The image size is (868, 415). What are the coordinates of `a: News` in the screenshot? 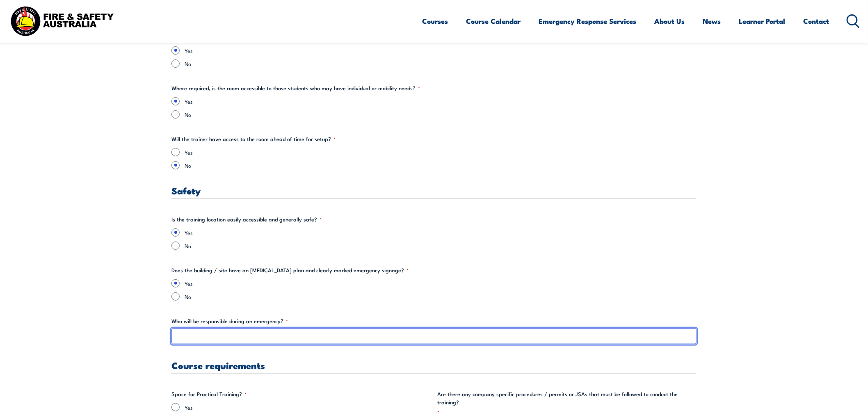 It's located at (712, 21).